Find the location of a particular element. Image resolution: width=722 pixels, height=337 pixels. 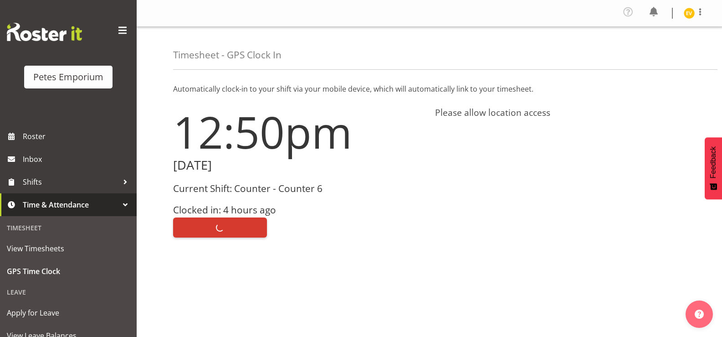

p: Automatically clock-in to your shift via your mobile device, which will automatically link to you... is located at coordinates (429, 89).